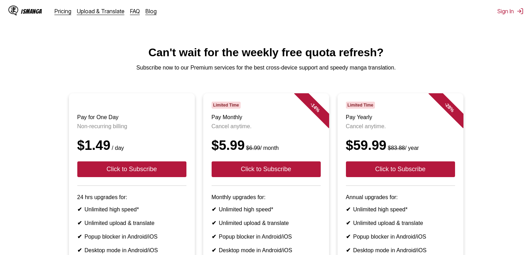 The width and height of the screenshot is (532, 255). Describe the element at coordinates (401, 198) in the screenshot. I see `p: Annual upgrades for:` at that location.